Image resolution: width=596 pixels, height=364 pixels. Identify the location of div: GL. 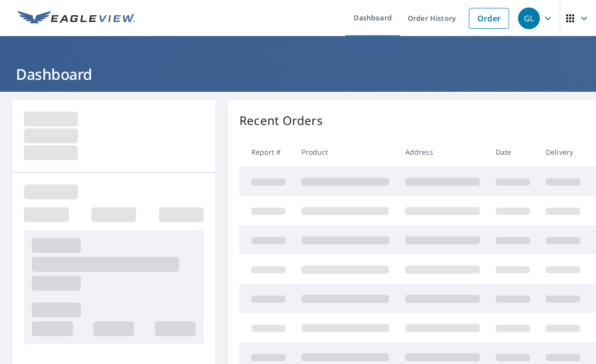
(529, 18).